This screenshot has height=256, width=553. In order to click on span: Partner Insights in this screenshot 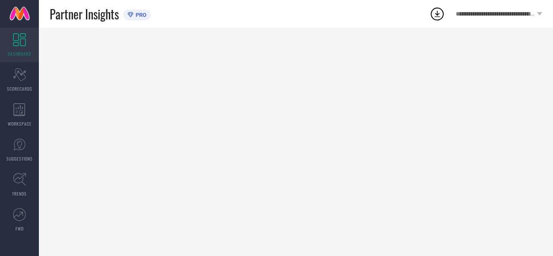, I will do `click(84, 14)`.